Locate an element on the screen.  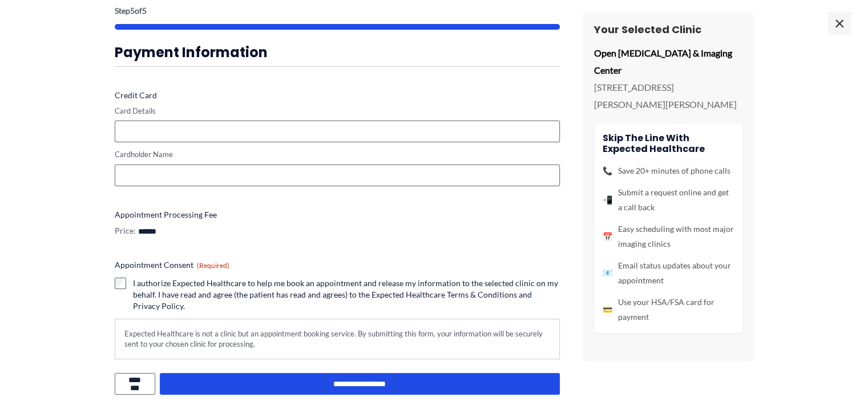
label: Card Details is located at coordinates (337, 111).